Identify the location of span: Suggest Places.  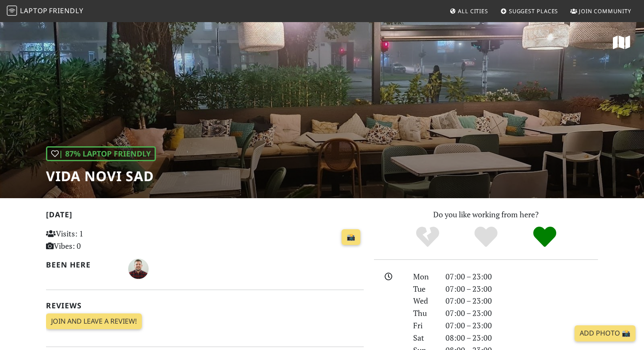
(534, 11).